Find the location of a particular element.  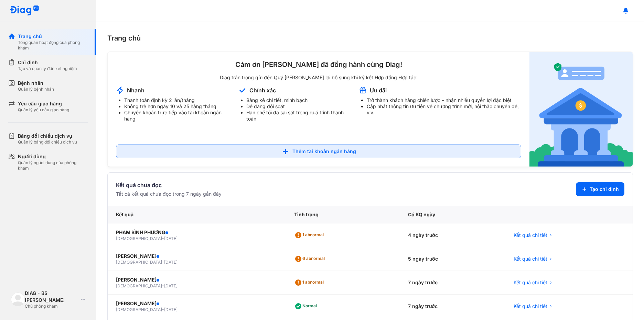

button: Tạo chỉ định is located at coordinates (600, 189).